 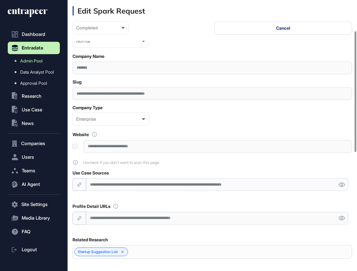 I want to click on span: Entradata, so click(x=32, y=48).